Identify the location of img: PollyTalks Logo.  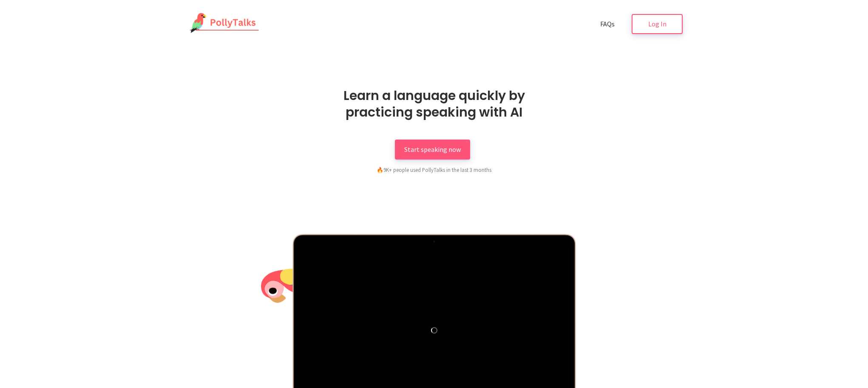
(222, 24).